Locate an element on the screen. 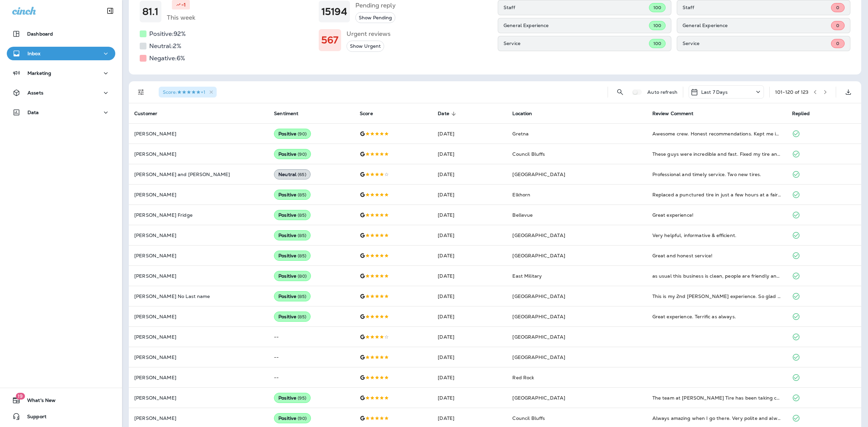 The image size is (868, 427). h5: This week is located at coordinates (181, 18).